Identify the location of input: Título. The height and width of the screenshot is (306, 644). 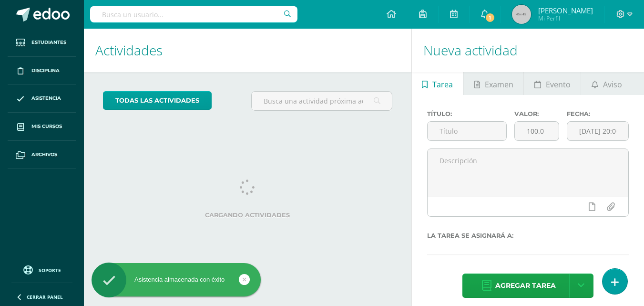
(467, 131).